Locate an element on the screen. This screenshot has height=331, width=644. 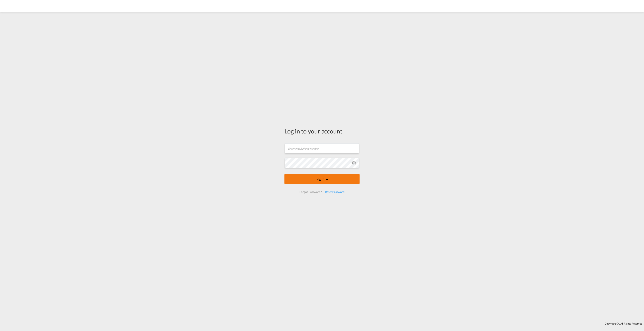
div: Forgot Password? is located at coordinates (310, 192).